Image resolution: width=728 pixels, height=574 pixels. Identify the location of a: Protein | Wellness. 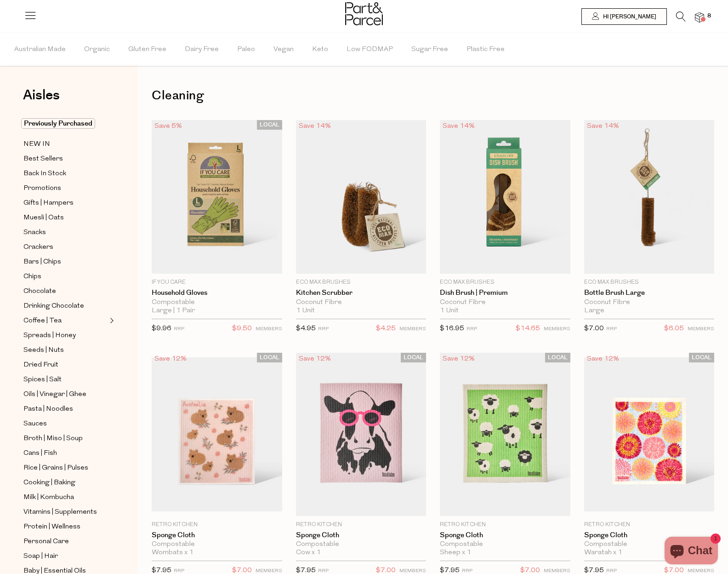
(65, 526).